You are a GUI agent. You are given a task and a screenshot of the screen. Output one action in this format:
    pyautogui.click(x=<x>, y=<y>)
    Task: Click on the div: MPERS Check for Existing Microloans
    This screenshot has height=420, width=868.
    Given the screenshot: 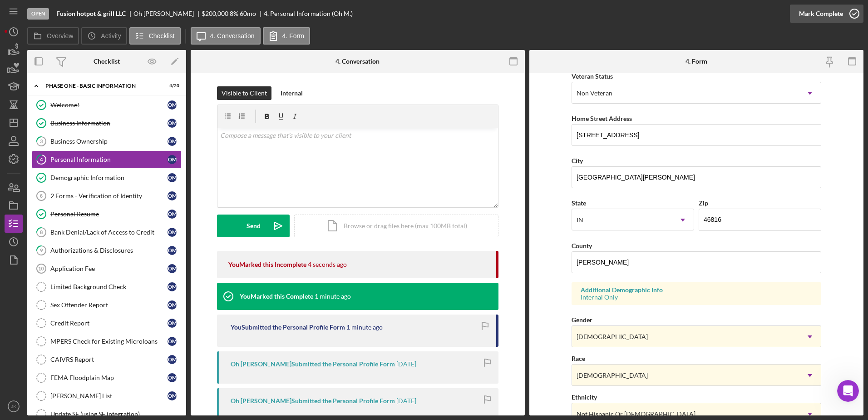 What is the action you would take?
    pyautogui.click(x=109, y=341)
    